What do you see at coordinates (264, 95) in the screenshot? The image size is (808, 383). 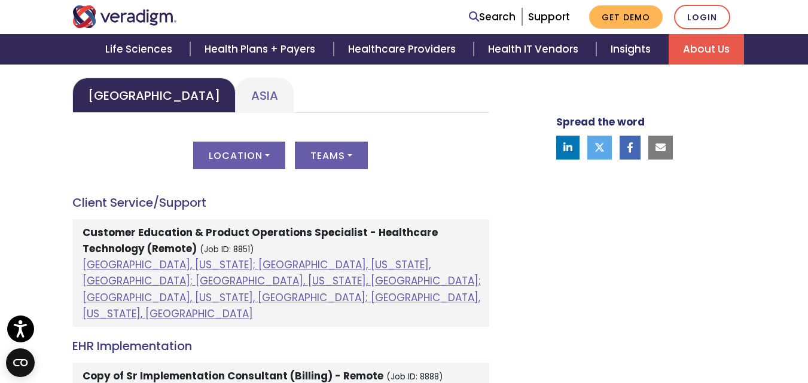 I see `a: Asia` at bounding box center [264, 95].